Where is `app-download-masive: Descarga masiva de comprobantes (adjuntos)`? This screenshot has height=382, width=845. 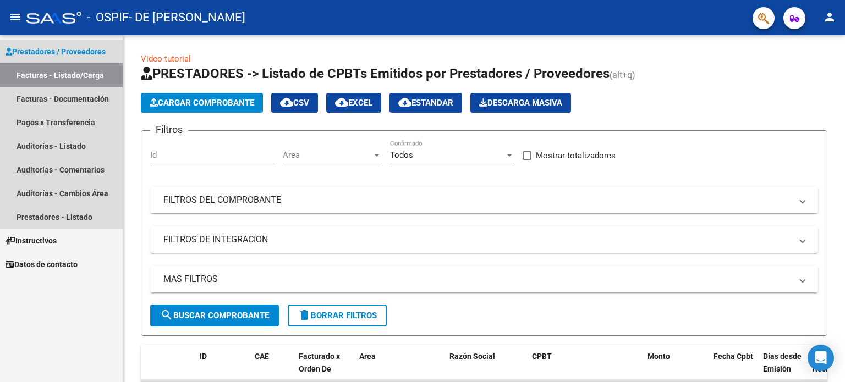 app-download-masive: Descarga masiva de comprobantes (adjuntos) is located at coordinates (520, 103).